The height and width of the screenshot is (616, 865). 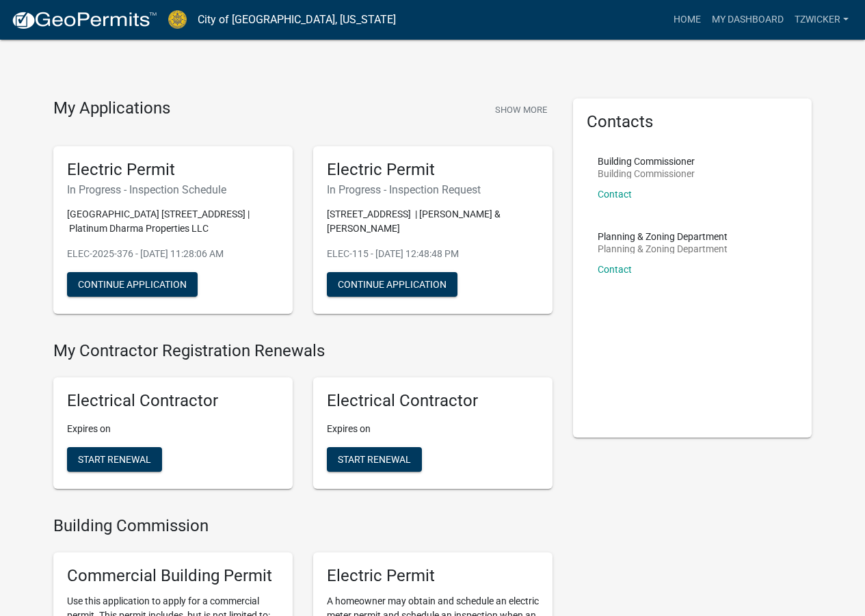 I want to click on a: My Dashboard, so click(x=747, y=20).